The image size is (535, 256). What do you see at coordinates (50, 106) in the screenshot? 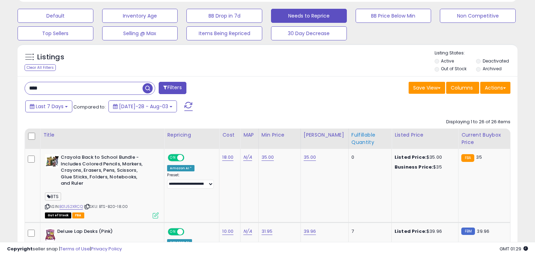
I see `span: Last 7 Days` at bounding box center [50, 106].